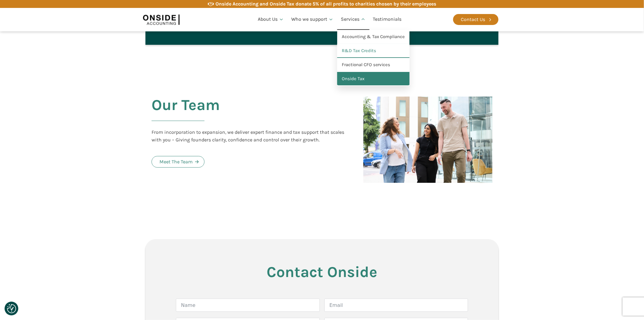  Describe the element at coordinates (476, 20) in the screenshot. I see `a: Contact Us` at that location.